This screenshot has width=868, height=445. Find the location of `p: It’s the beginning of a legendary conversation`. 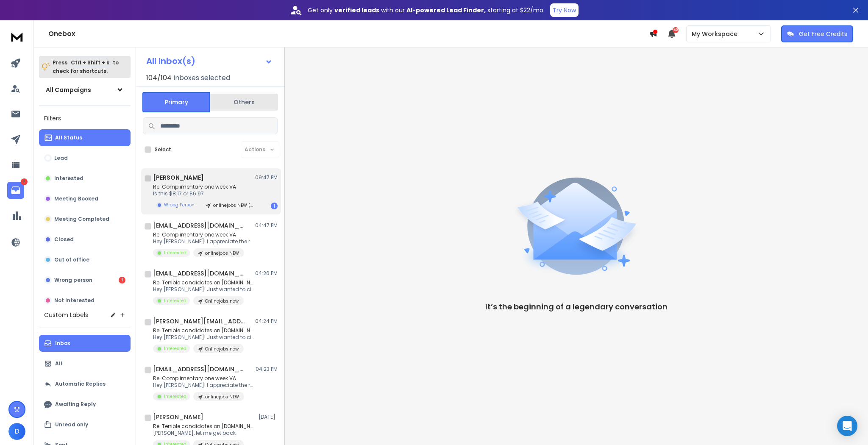

p: It’s the beginning of a legendary conversation is located at coordinates (577, 307).